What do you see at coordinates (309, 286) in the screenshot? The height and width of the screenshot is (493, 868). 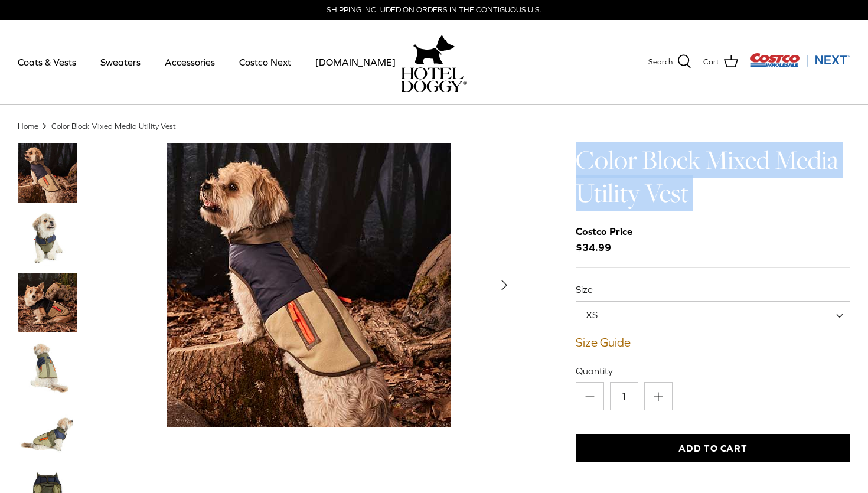 I see `a: Show Gallery` at bounding box center [309, 286].